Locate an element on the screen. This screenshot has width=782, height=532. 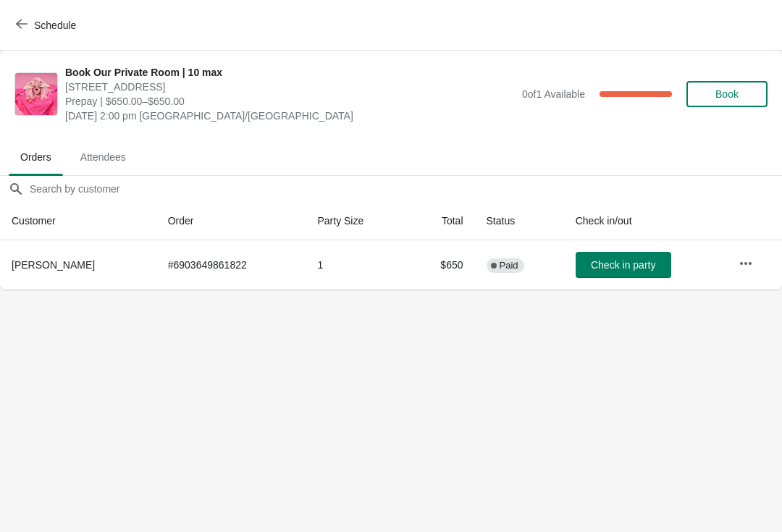
span: Prepay | $650.00–$650.00 is located at coordinates (289, 101).